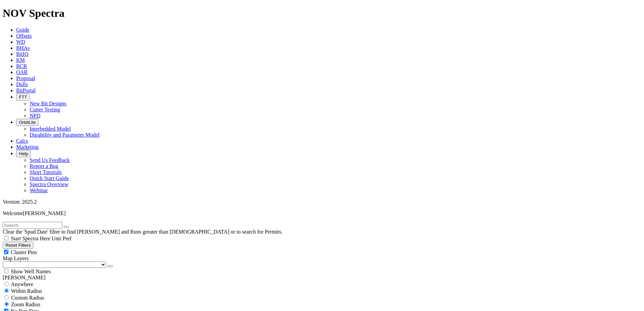  Describe the element at coordinates (6, 238) in the screenshot. I see `input: Start Spectra Here` at that location.